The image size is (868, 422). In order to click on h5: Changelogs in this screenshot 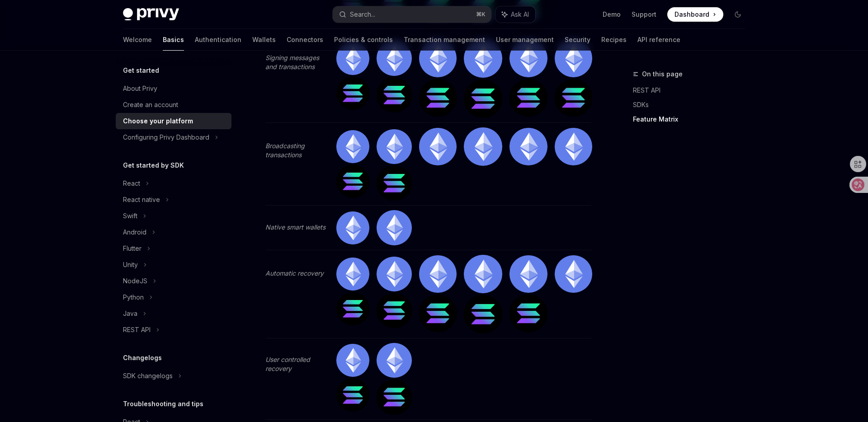, I will do `click(142, 358)`.